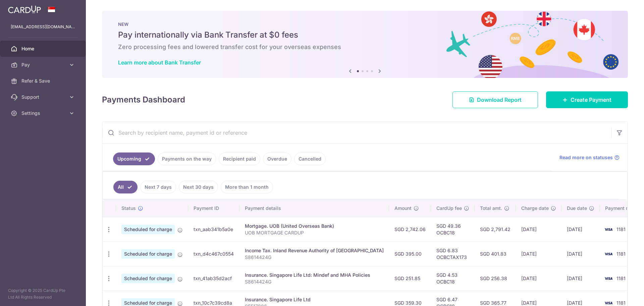  Describe the element at coordinates (365, 44) in the screenshot. I see `img: Bank transfer banner` at that location.